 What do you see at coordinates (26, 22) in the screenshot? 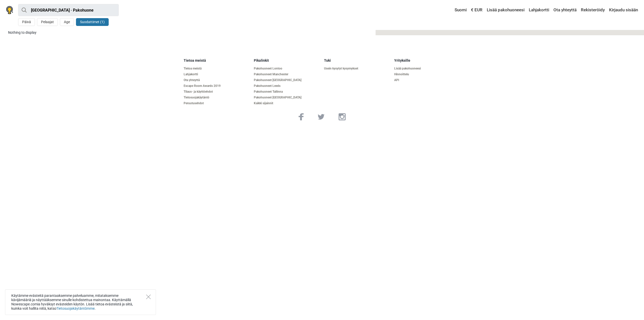
I see `button: Päivä` at bounding box center [26, 22].